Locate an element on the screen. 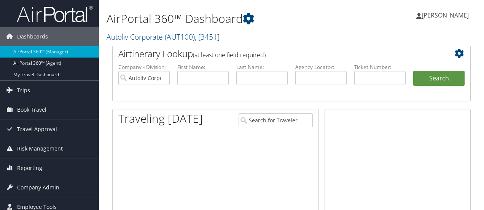  label: Ticket Number: is located at coordinates (379, 67).